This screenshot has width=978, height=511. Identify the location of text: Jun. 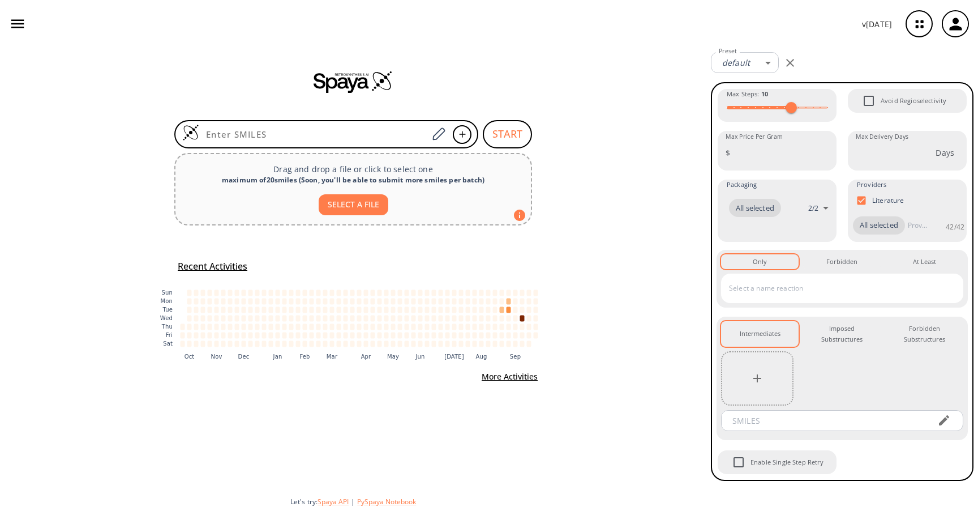
(419, 356).